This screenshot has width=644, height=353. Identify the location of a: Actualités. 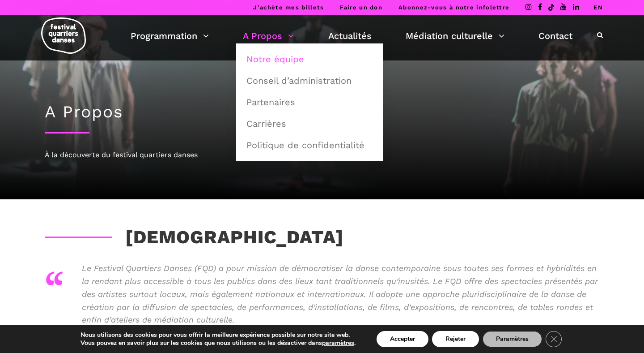
(350, 36).